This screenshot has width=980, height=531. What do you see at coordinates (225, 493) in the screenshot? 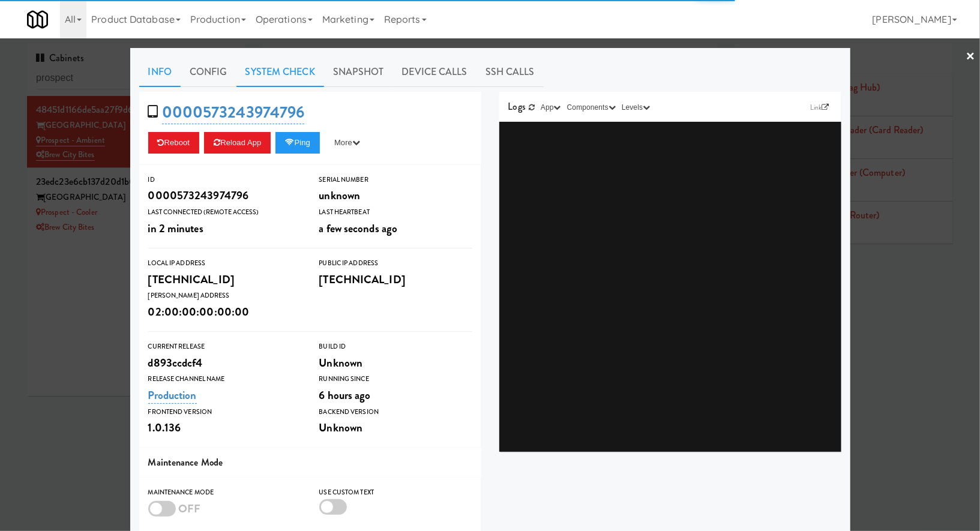
I see `div: Maintenance Mode` at bounding box center [225, 493].